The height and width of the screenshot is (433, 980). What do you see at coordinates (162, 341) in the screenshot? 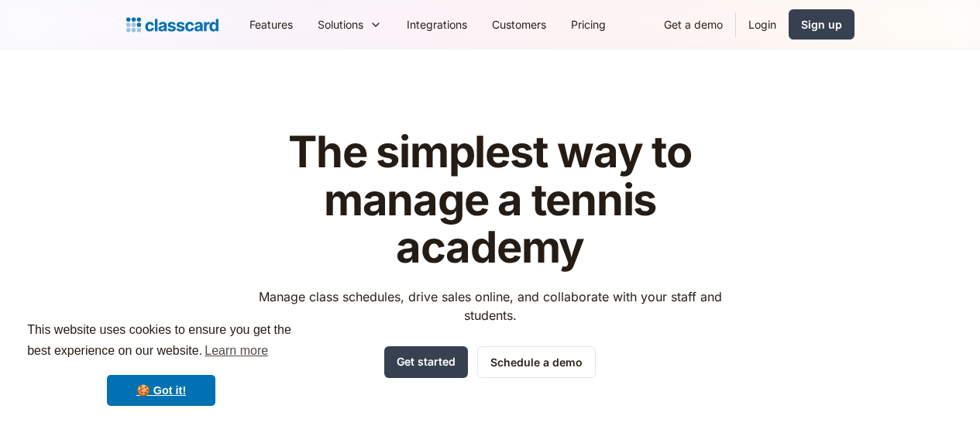
I see `span: This website uses cookies to ensure you get the best experience on our website.` at bounding box center [162, 341].